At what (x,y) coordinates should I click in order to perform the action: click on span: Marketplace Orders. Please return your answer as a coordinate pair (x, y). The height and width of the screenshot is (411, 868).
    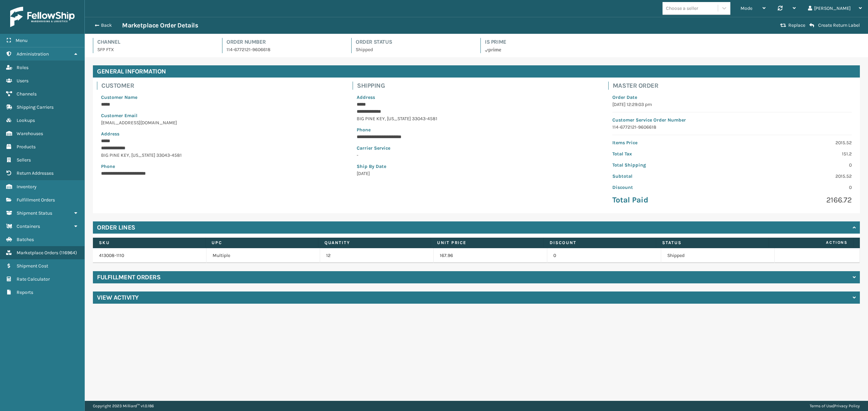
    Looking at the image, I should click on (37, 253).